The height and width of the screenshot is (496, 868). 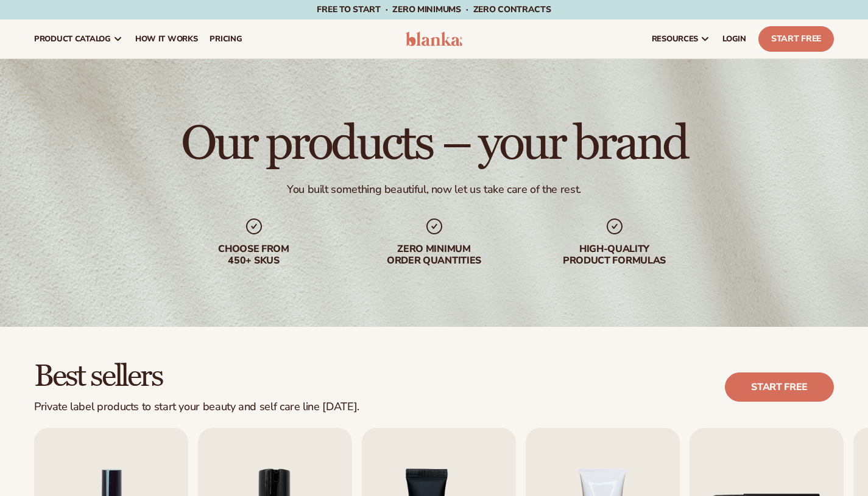 What do you see at coordinates (226, 39) in the screenshot?
I see `a: pricing` at bounding box center [226, 39].